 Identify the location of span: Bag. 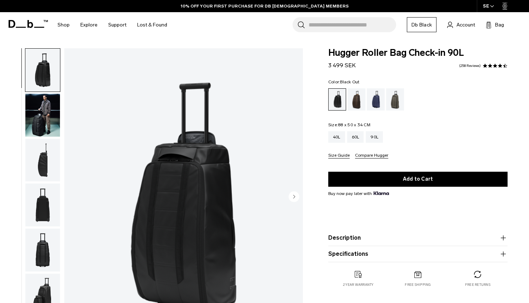
(499, 25).